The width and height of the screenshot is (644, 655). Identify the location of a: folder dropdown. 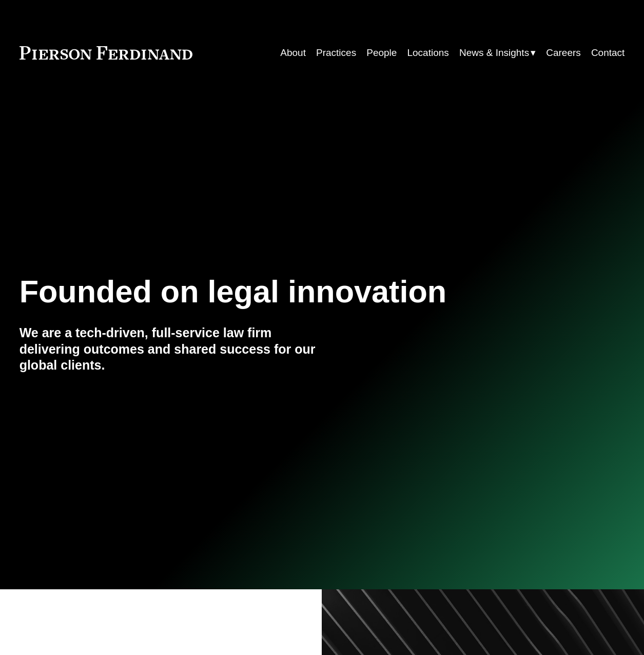
(498, 53).